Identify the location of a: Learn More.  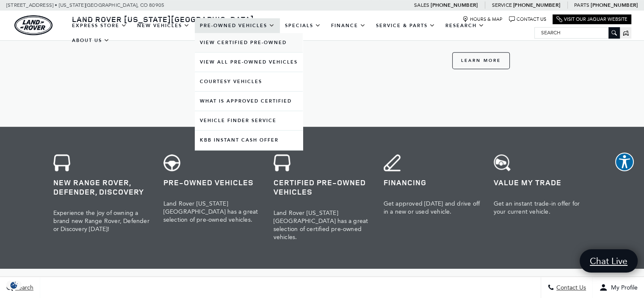
(481, 61).